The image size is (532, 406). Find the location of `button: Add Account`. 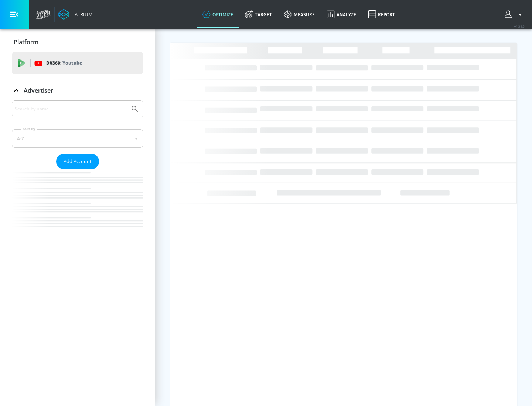

button: Add Account is located at coordinates (78, 161).